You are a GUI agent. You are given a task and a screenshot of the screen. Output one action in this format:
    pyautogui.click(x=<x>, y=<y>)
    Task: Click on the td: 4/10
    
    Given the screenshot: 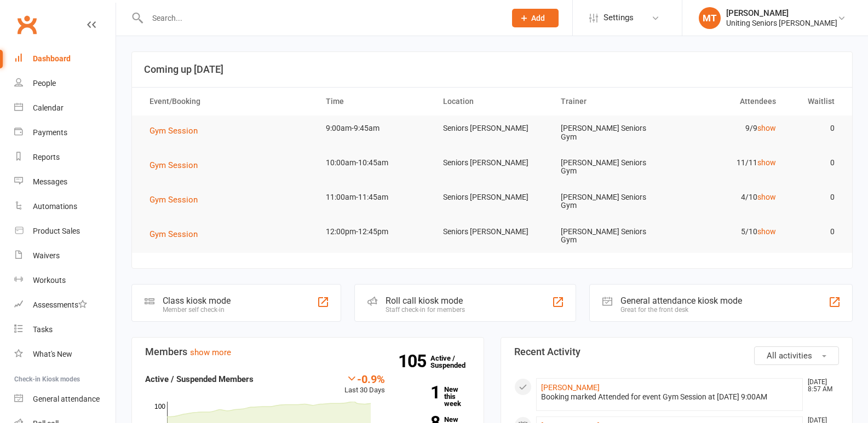 What is the action you would take?
    pyautogui.click(x=727, y=197)
    